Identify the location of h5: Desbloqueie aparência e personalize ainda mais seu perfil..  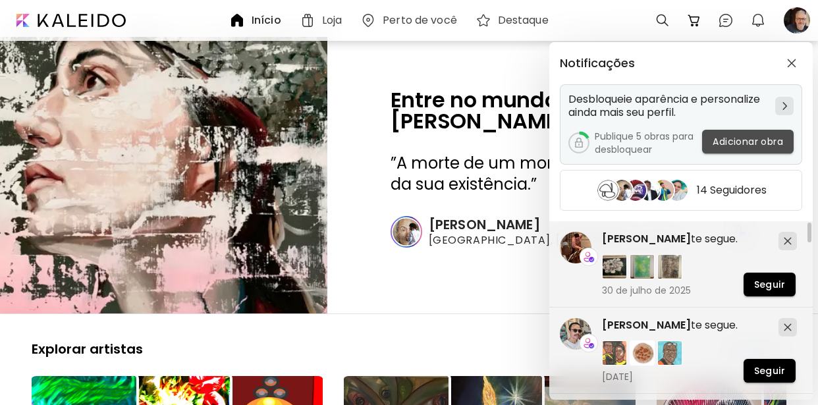
(669, 106).